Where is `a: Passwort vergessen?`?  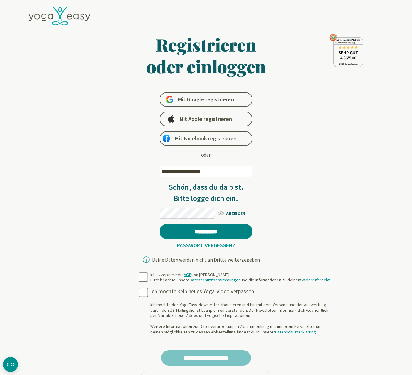
a: Passwort vergessen? is located at coordinates (206, 245).